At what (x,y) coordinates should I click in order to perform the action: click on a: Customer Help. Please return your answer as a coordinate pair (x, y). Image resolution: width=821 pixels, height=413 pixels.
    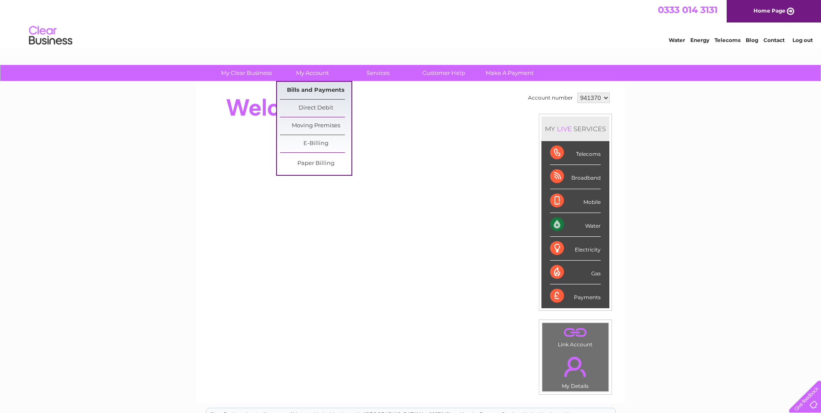
    Looking at the image, I should click on (444, 73).